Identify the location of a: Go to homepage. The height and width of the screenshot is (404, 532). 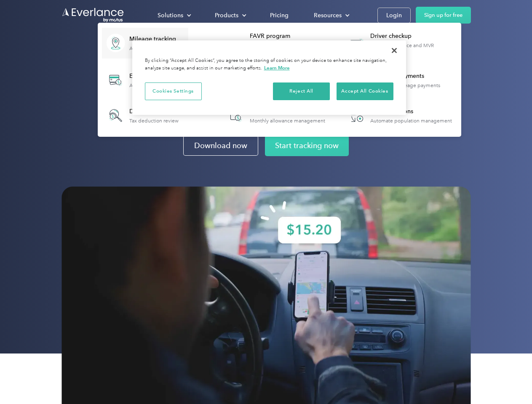
(93, 15).